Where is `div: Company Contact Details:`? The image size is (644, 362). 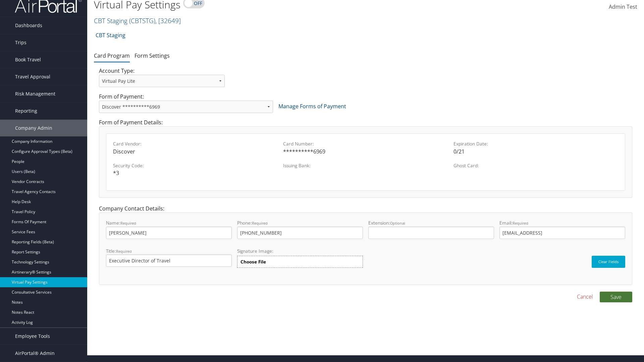
div: Company Contact Details: is located at coordinates (365, 248).